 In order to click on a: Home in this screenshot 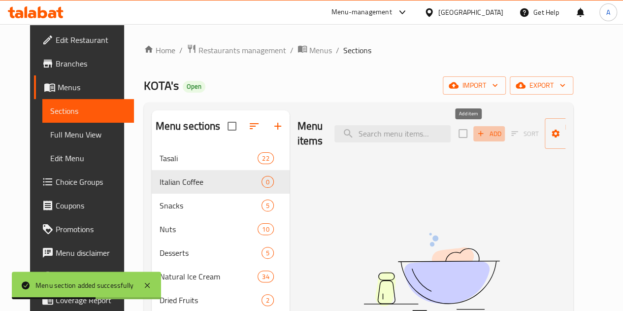, I will do `click(160, 50)`.